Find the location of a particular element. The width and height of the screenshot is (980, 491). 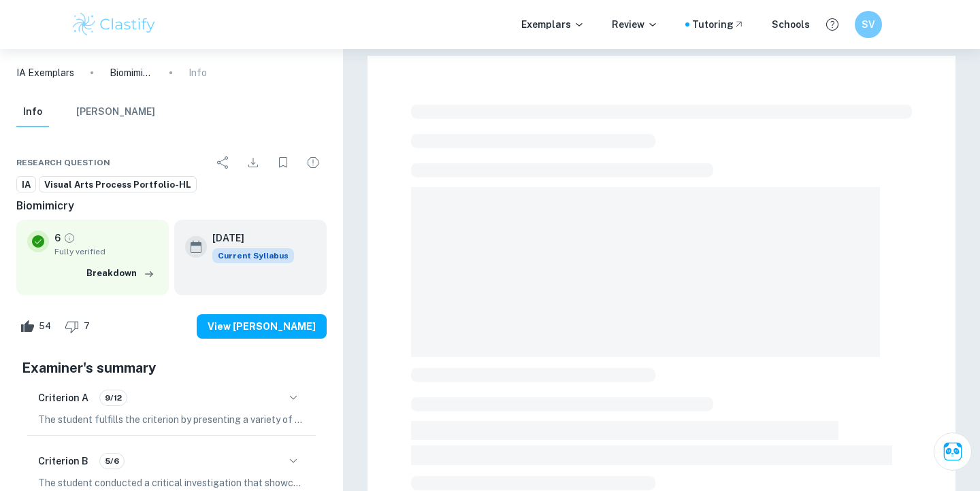

a: Visual Arts Process Portfolio-HL is located at coordinates (118, 184).